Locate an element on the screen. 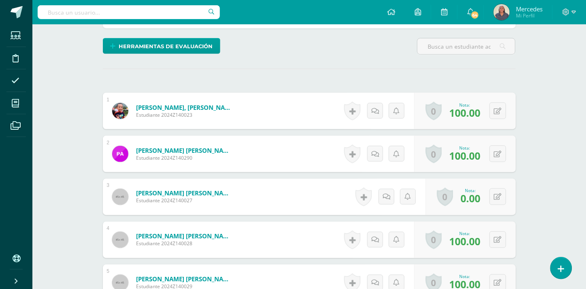  span: Mi Perfil is located at coordinates (529, 15).